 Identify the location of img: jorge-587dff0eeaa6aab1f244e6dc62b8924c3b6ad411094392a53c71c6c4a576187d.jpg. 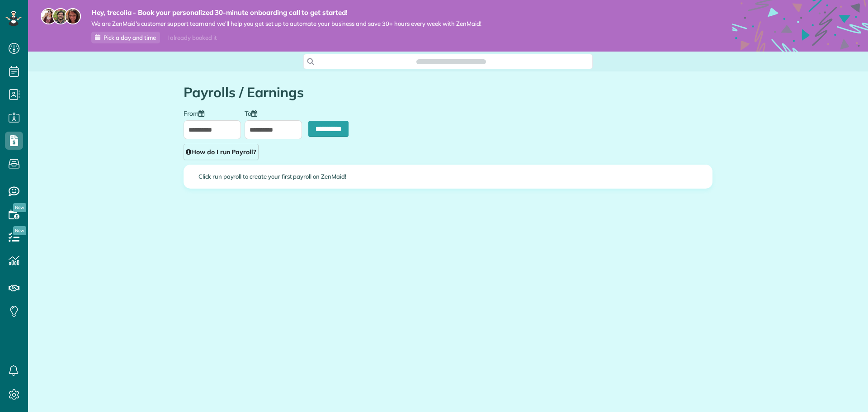
(60, 16).